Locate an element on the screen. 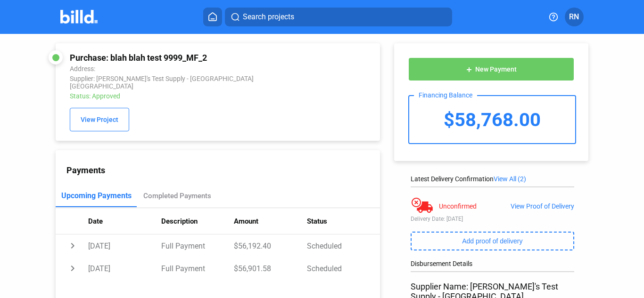 This screenshot has height=298, width=644. th: Amount is located at coordinates (270, 221).